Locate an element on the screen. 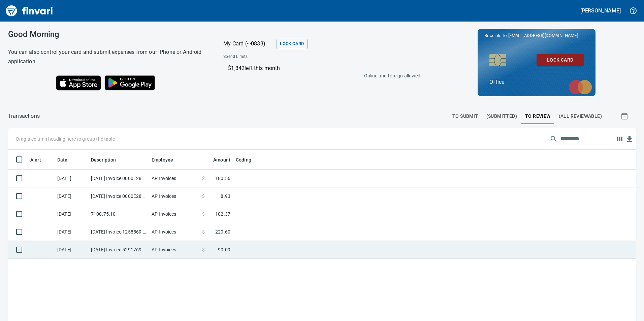  span: 220.60 is located at coordinates (223, 232).